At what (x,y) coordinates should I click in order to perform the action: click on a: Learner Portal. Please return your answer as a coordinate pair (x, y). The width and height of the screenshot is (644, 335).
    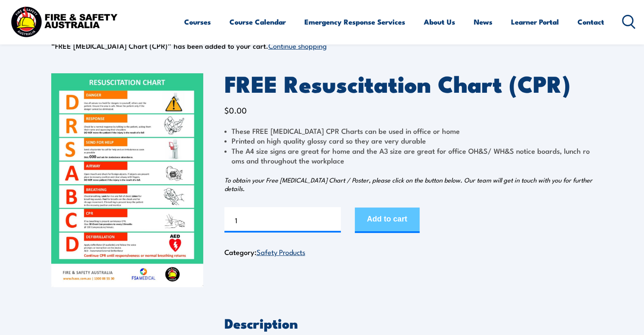
    Looking at the image, I should click on (535, 22).